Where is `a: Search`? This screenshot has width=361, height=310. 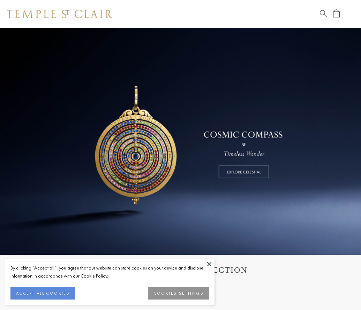
a: Search is located at coordinates (323, 14).